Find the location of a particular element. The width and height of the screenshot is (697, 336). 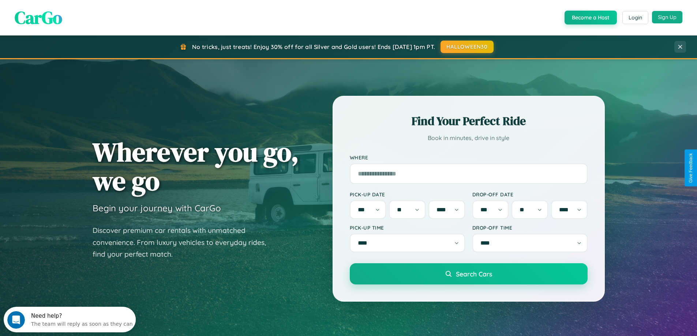

h2: Find Your Perfect Ride is located at coordinates (469, 121).